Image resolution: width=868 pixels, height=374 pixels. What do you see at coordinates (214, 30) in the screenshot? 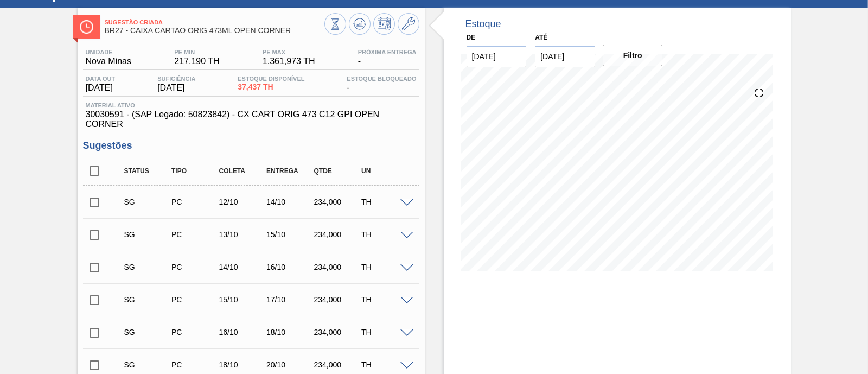
I see `span: BR27 - CAIXA CARTAO ORIG 473ML OPEN CORNER` at bounding box center [214, 30].